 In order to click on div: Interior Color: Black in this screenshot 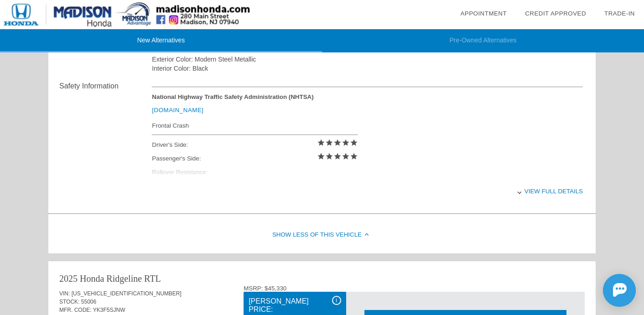, I will do `click(367, 68)`.